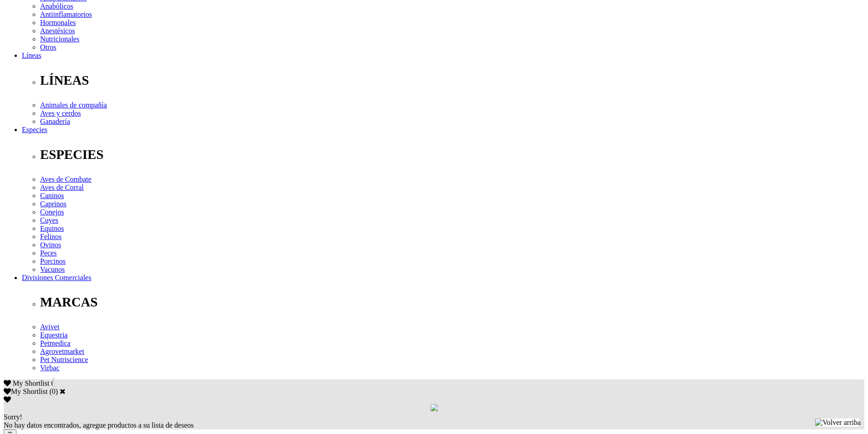 This screenshot has height=434, width=868. What do you see at coordinates (52, 269) in the screenshot?
I see `a: Vacunos` at bounding box center [52, 269].